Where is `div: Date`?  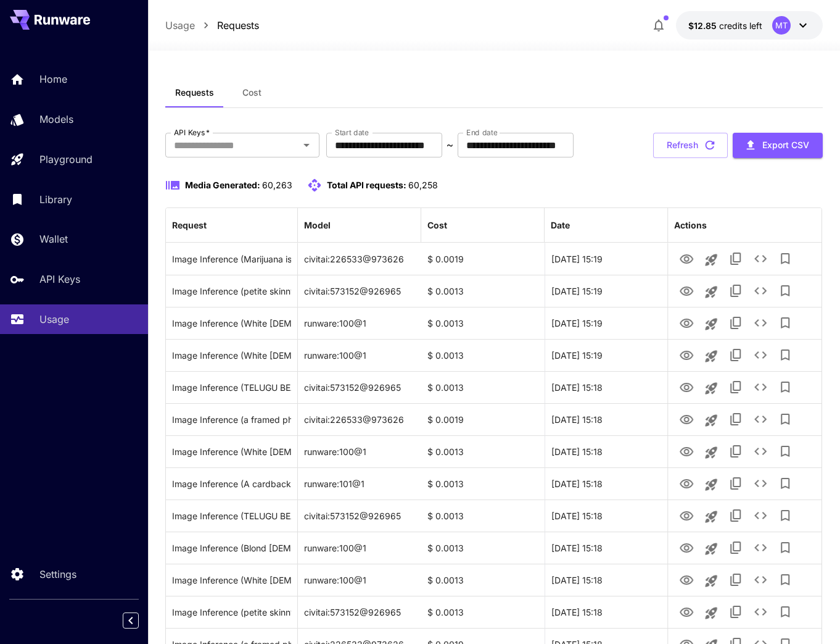
div: Date is located at coordinates (560, 224).